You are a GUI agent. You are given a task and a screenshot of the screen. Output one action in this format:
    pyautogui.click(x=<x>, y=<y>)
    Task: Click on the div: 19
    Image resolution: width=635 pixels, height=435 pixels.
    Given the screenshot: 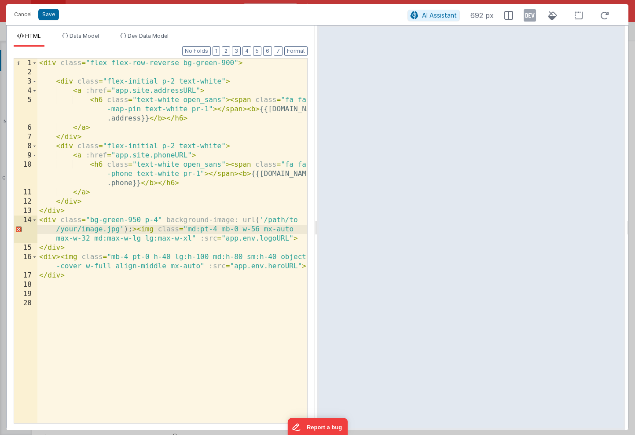 What is the action you would take?
    pyautogui.click(x=26, y=294)
    